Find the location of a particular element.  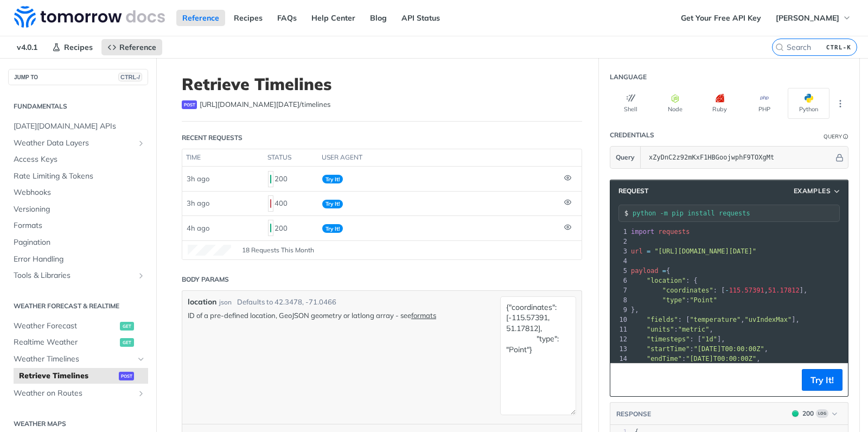

button: Try It! is located at coordinates (822, 380).